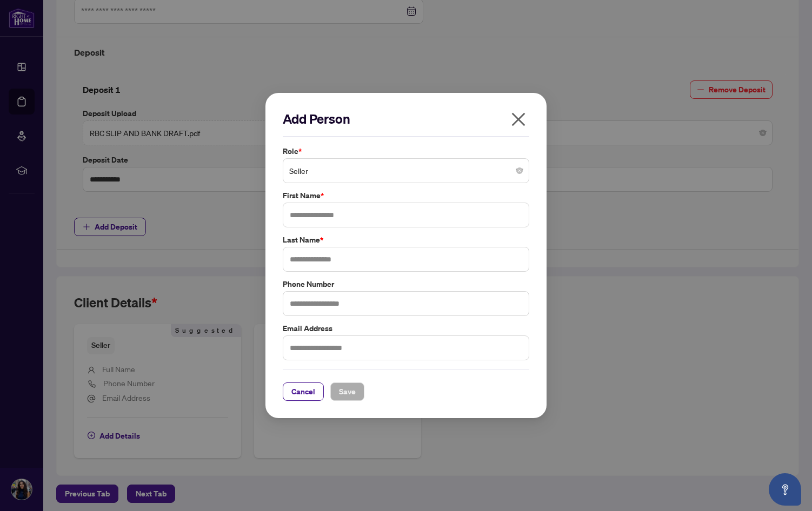 Image resolution: width=812 pixels, height=511 pixels. What do you see at coordinates (406, 196) in the screenshot?
I see `label: First Name` at bounding box center [406, 196].